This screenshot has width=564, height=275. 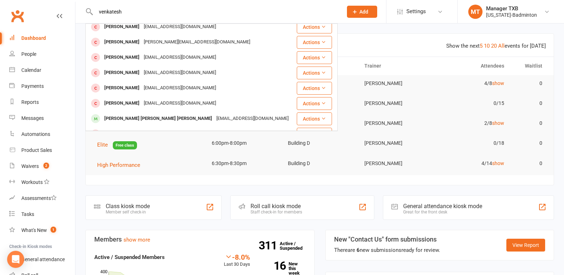 I want to click on div: Roll call kiosk mode, so click(x=276, y=206).